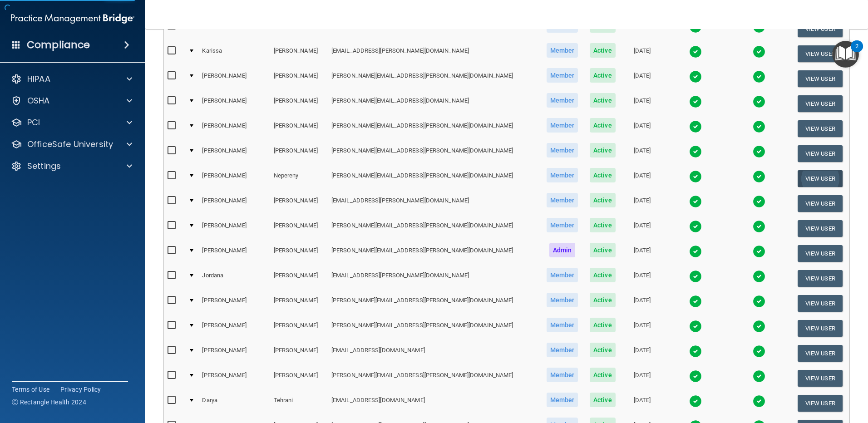 The width and height of the screenshot is (868, 423). What do you see at coordinates (73, 19) in the screenshot?
I see `img: PMB logo` at bounding box center [73, 19].